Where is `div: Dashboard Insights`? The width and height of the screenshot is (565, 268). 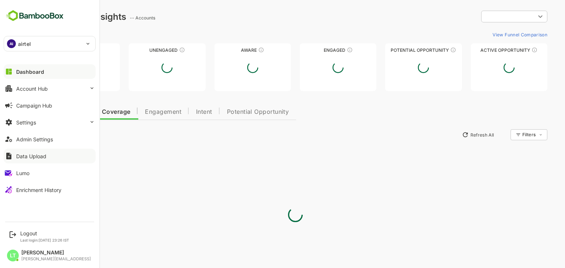 div: Dashboard Insights is located at coordinates (59, 17).